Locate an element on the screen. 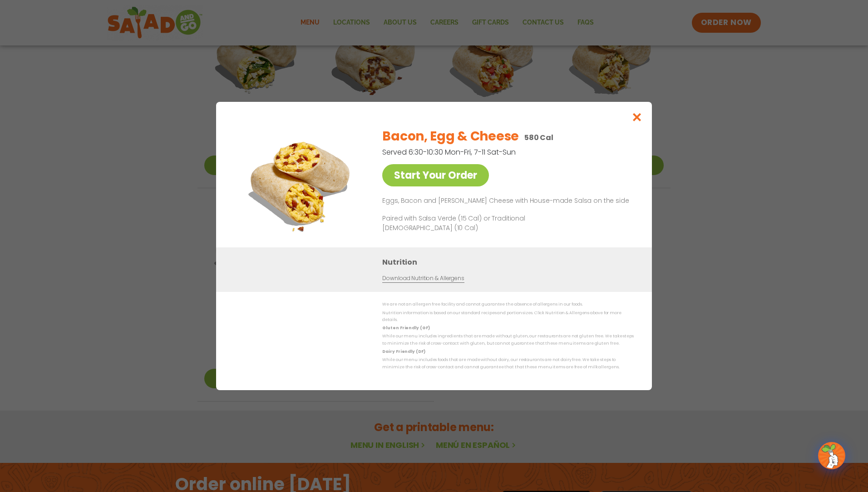 The width and height of the screenshot is (868, 492). p: Nutrition information is based on our standard recipes and portion sizes. Click Nutrition & Aller... is located at coordinates (508, 316).